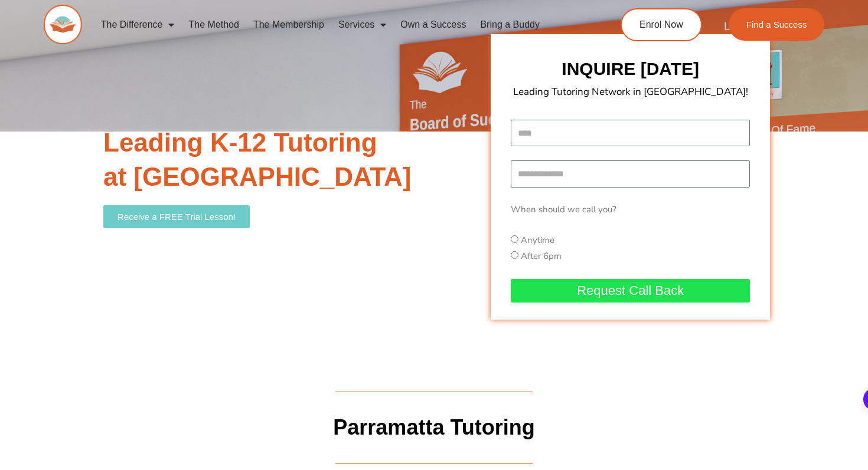 Image resolution: width=868 pixels, height=470 pixels. What do you see at coordinates (177, 216) in the screenshot?
I see `span: Receive a FREE Trial Lesson!` at bounding box center [177, 216].